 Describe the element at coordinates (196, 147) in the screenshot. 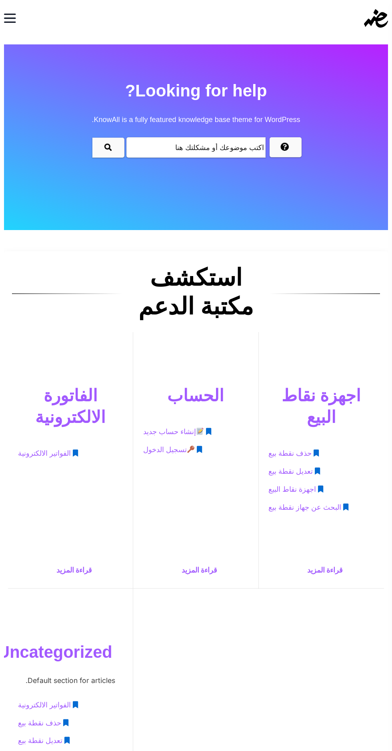

I see `input: search-query` at that location.